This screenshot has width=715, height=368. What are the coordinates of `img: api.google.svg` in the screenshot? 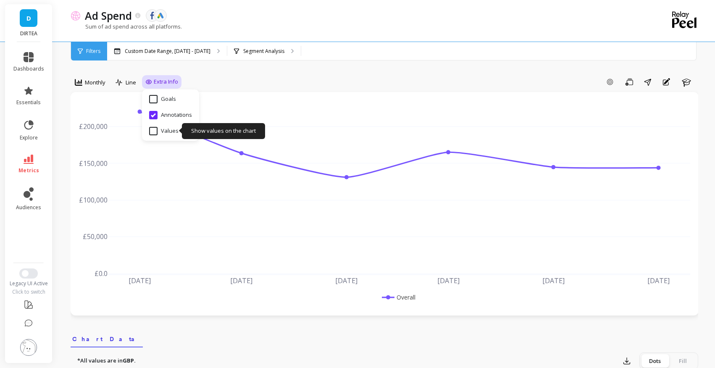 It's located at (161, 16).